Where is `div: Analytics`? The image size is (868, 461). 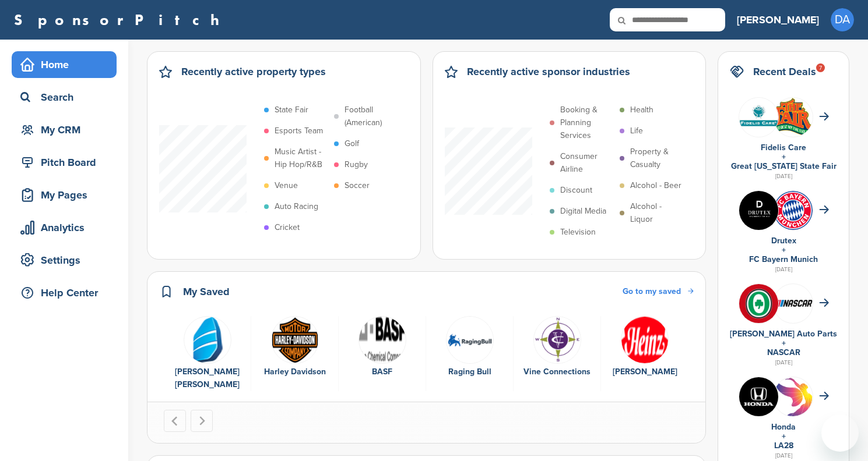 div: Analytics is located at coordinates (67, 228).